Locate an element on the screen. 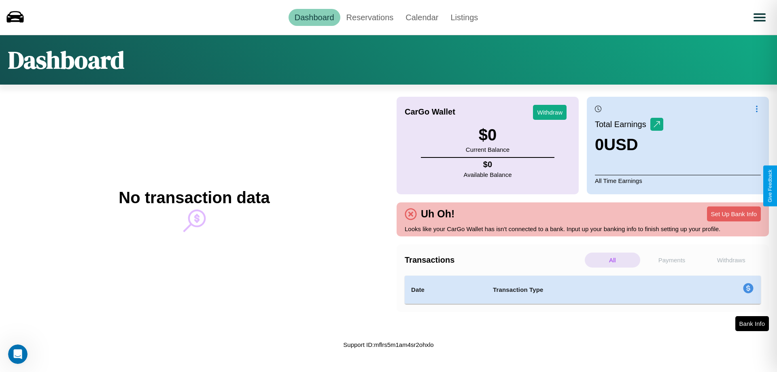 The image size is (777, 372). h3: 0 USD is located at coordinates (629, 144).